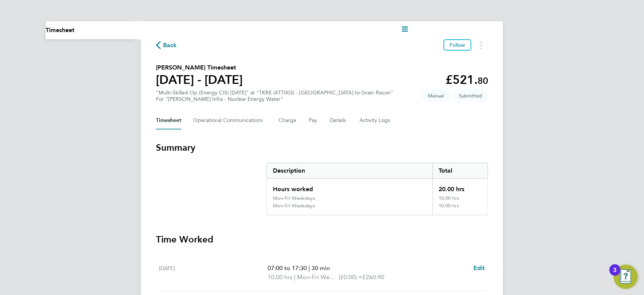 The height and width of the screenshot is (295, 644). I want to click on div: Summary, so click(377, 189).